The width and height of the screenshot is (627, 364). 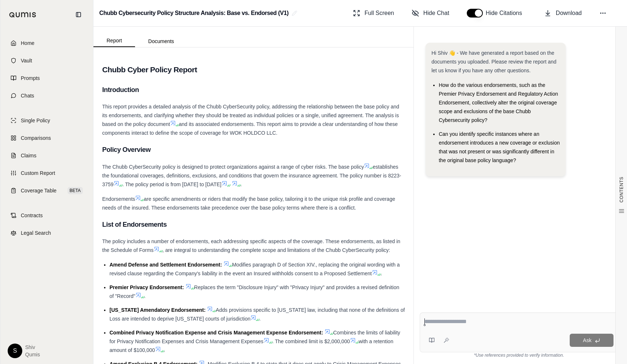 I want to click on span: Endorsements, so click(x=119, y=199).